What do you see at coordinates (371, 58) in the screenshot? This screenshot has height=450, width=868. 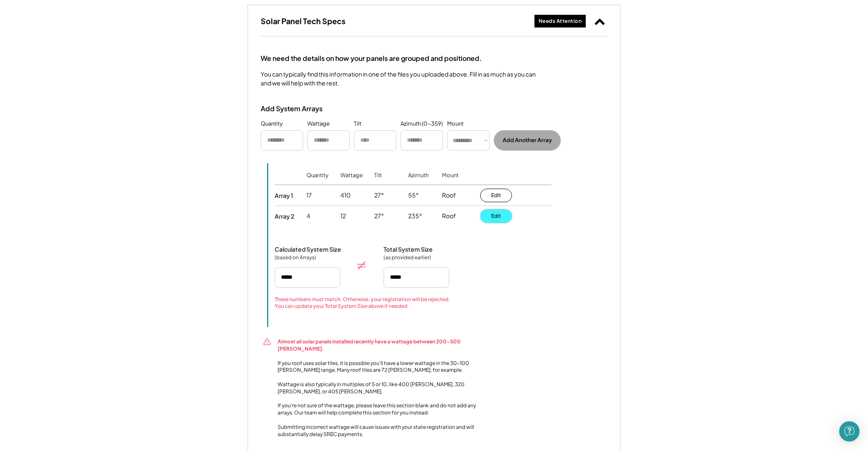 I see `div: We need the details on how your panels are grouped and positioned.` at bounding box center [371, 58].